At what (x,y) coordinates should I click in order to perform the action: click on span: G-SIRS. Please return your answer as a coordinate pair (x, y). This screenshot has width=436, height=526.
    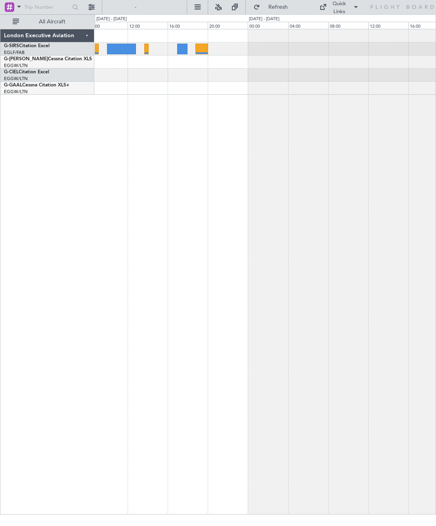
    Looking at the image, I should click on (11, 46).